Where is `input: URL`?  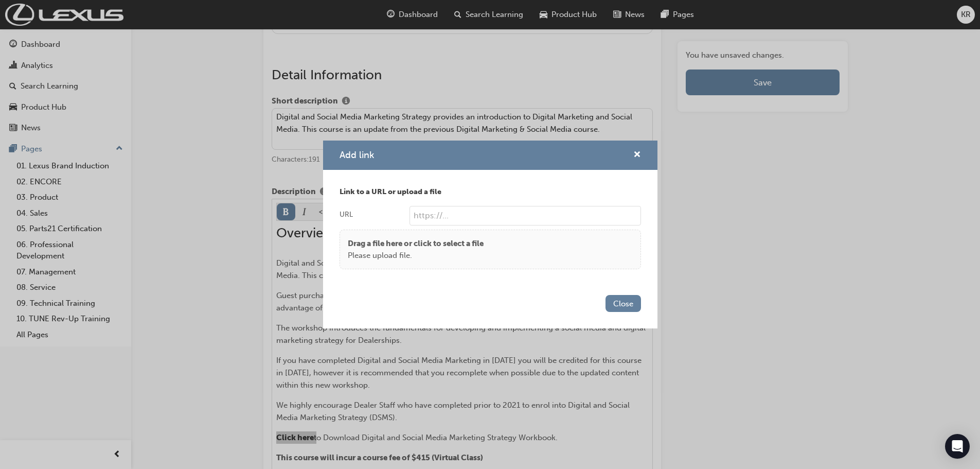 input: URL is located at coordinates (525, 216).